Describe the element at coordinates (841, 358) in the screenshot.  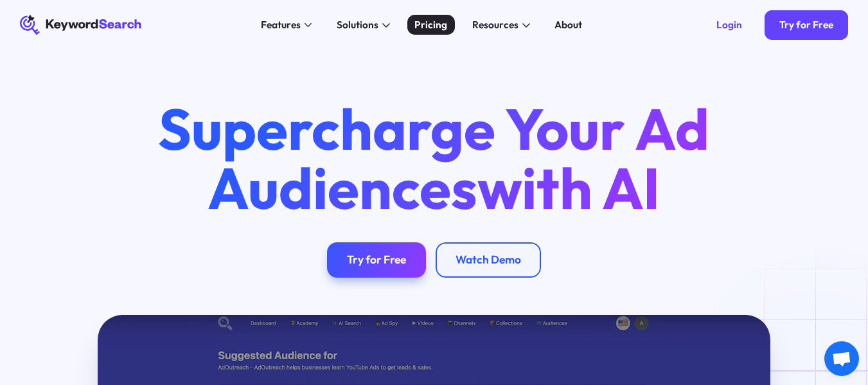
I see `div: Open chat` at that location.